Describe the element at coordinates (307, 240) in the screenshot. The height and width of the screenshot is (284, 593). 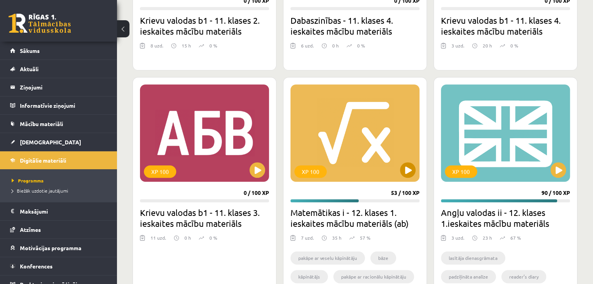
I see `div: 7 uzd.` at that location.